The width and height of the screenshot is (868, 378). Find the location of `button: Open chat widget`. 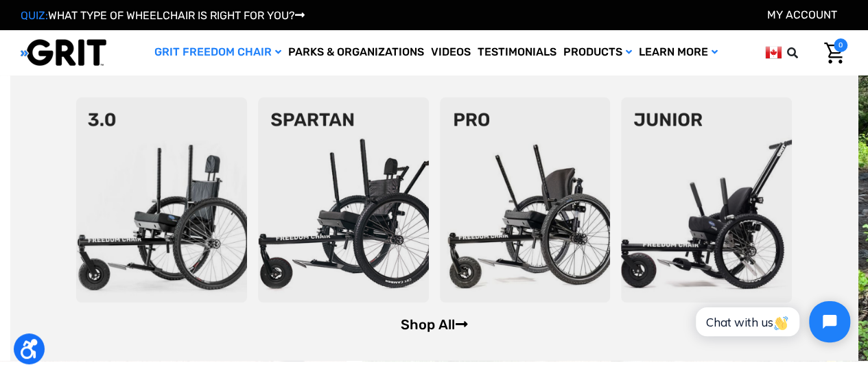

button: Open chat widget is located at coordinates (149, 32).